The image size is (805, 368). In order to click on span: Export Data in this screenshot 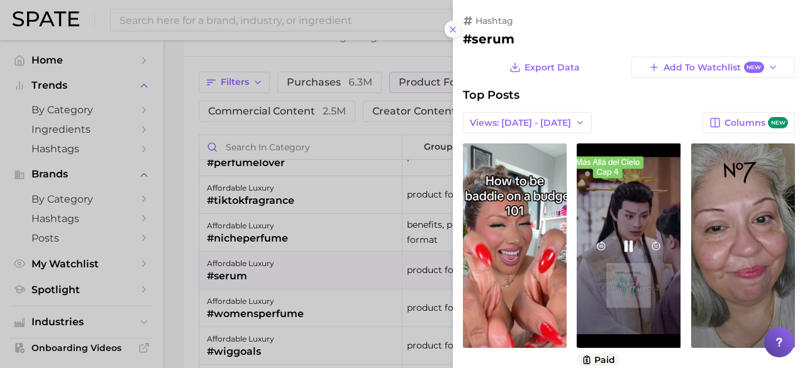, I will do `click(552, 67)`.